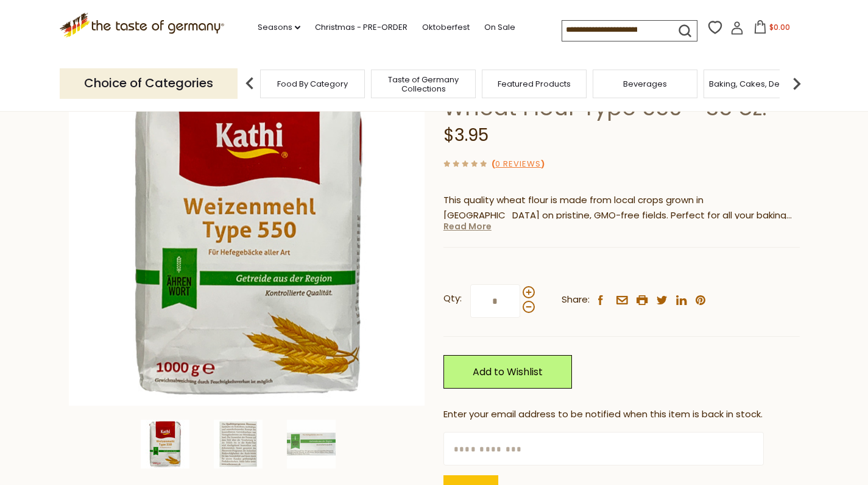 This screenshot has width=868, height=485. Describe the element at coordinates (576, 299) in the screenshot. I see `span: Share:` at that location.